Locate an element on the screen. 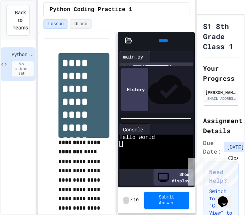 The width and height of the screenshot is (245, 215). span: Due Date: is located at coordinates (212, 147).